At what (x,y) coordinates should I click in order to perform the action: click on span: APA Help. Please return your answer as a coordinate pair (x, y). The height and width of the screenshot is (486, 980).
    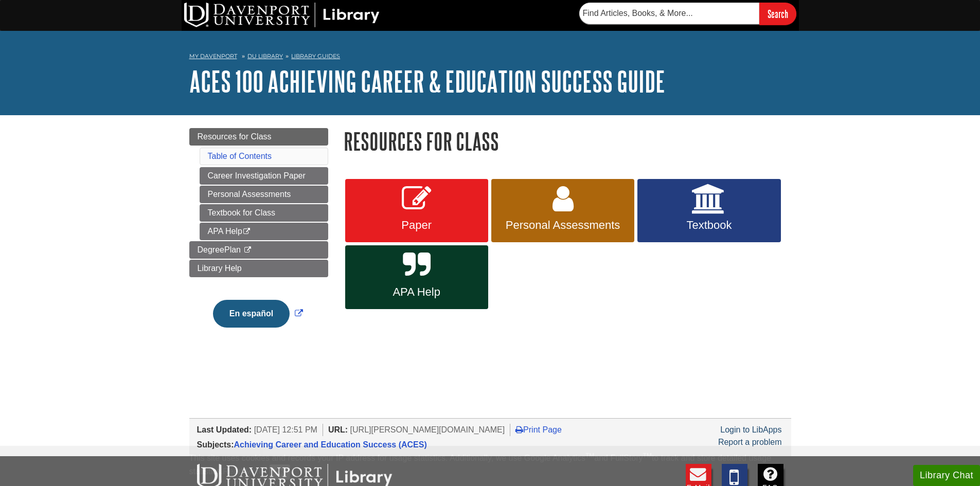
    Looking at the image, I should click on (417, 292).